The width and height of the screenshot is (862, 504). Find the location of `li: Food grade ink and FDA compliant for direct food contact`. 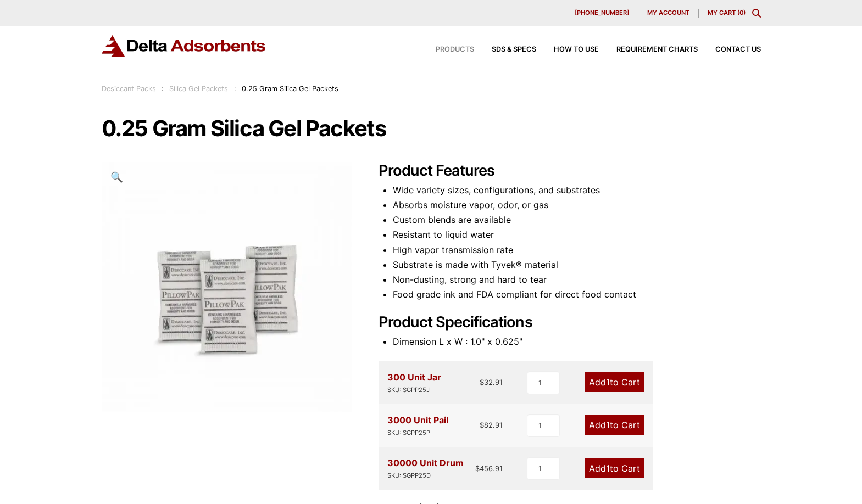

li: Food grade ink and FDA compliant for direct food contact is located at coordinates (577, 295).